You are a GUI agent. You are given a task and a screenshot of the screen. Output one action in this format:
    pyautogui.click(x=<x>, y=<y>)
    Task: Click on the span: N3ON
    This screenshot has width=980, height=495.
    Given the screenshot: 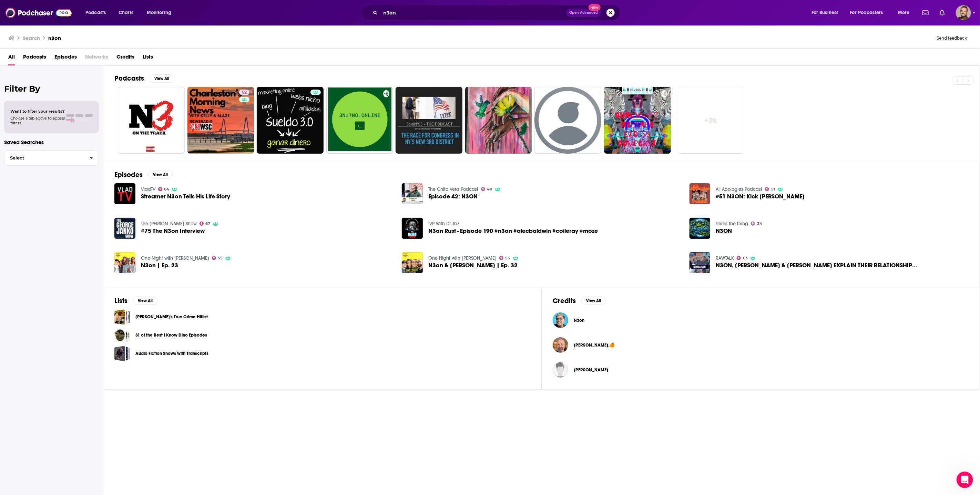 What is the action you would take?
    pyautogui.click(x=724, y=230)
    